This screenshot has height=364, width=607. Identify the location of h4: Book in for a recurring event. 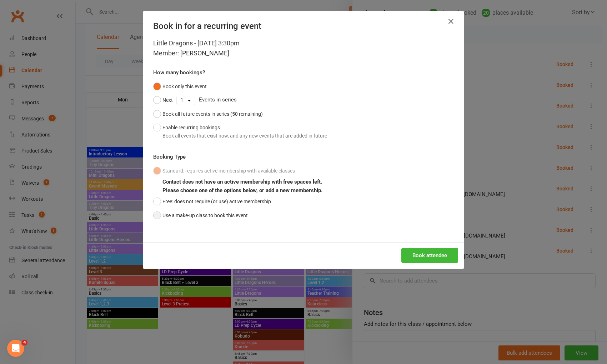
(303, 26).